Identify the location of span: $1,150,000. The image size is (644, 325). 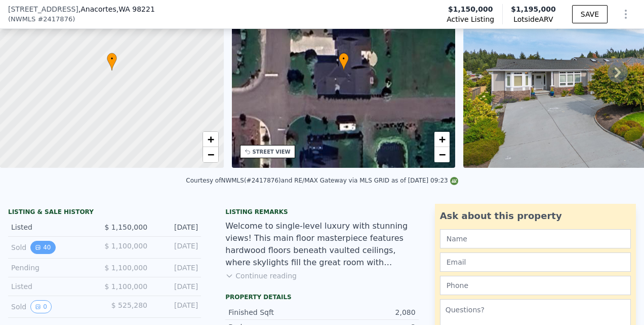
(471, 9).